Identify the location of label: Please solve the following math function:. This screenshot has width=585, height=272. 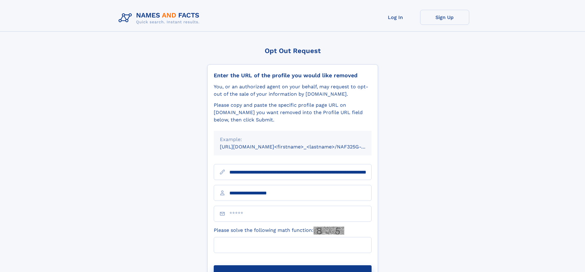
(279, 231).